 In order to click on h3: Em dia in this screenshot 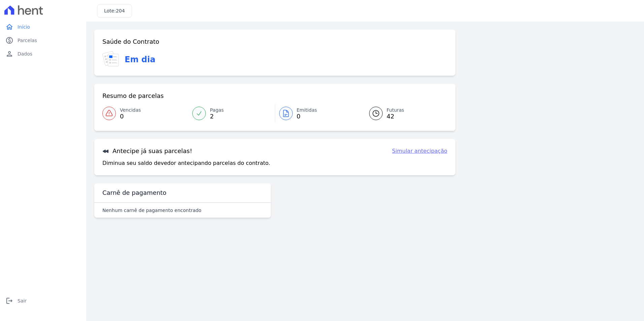, I will do `click(140, 60)`.